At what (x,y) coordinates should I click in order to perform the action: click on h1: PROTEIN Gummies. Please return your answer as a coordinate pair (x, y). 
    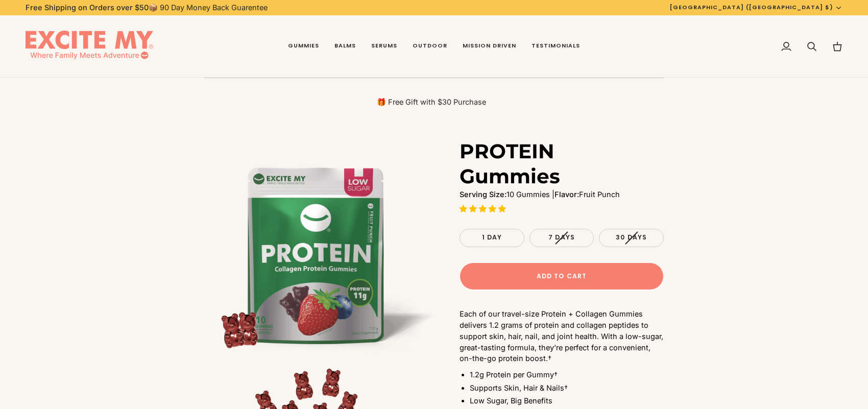
    Looking at the image, I should click on (557, 164).